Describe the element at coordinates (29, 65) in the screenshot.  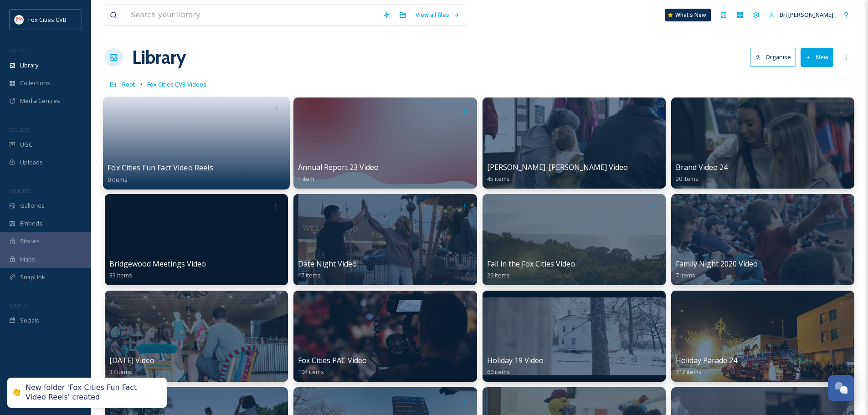
I see `span: Library` at that location.